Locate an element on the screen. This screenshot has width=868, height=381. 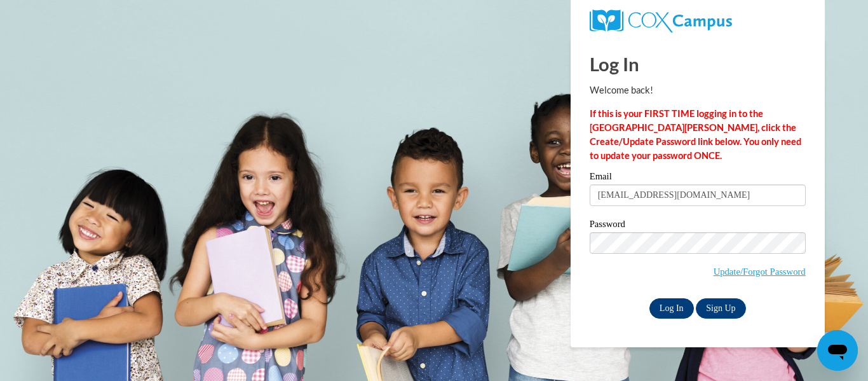
img: COX Campus is located at coordinates (661, 21).